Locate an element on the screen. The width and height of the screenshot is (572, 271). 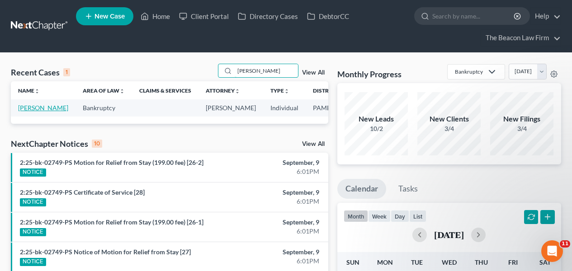
div: Bankruptcy is located at coordinates (469, 71).